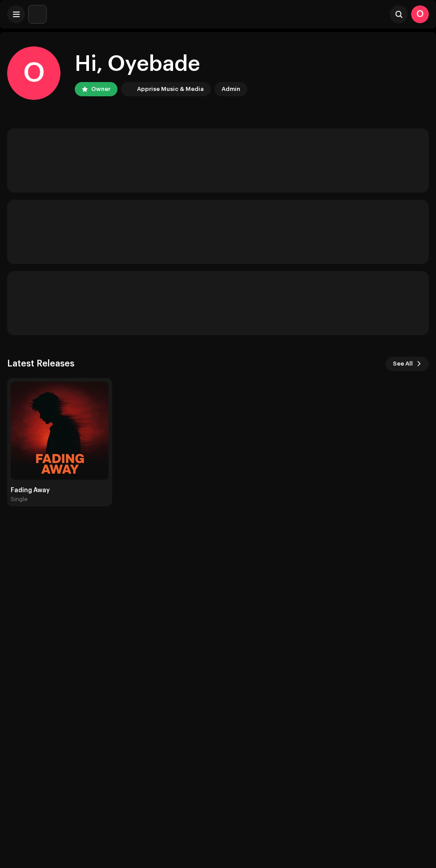 The height and width of the screenshot is (868, 436). I want to click on h3: Latest Releases, so click(41, 364).